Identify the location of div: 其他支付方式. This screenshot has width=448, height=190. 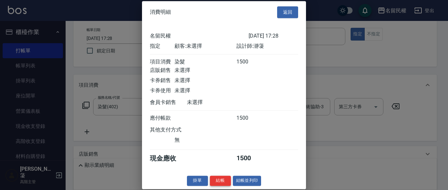
(174, 130).